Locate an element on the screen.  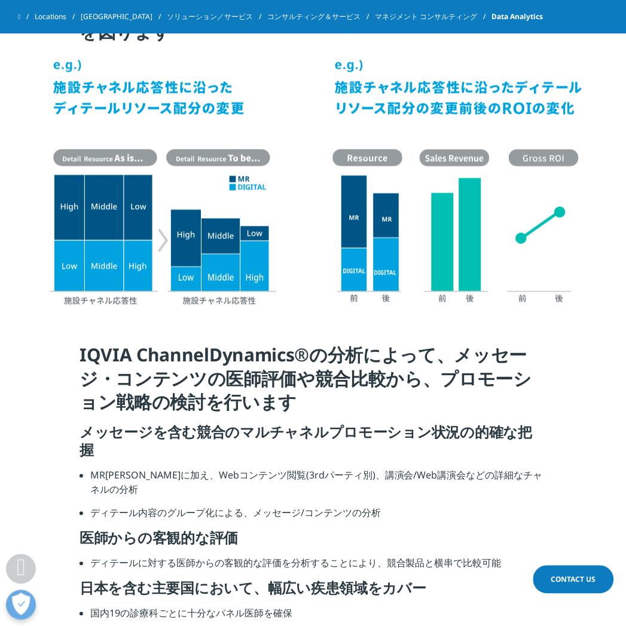
li: ディテールに対する医師からの客観的な評価を分析することにより、競合製品と横串で比較可能 is located at coordinates (318, 568).